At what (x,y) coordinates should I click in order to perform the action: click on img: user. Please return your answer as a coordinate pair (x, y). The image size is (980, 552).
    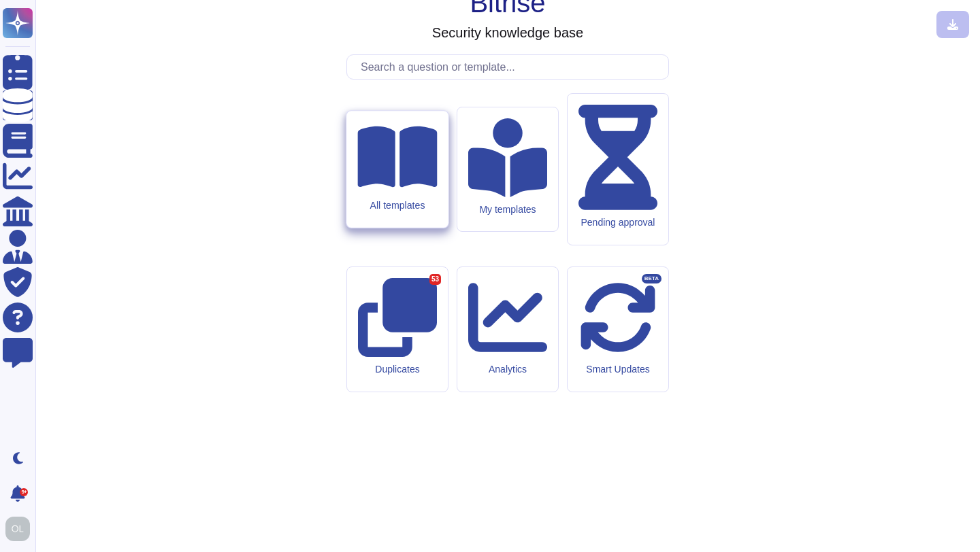
    Looking at the image, I should click on (18, 529).